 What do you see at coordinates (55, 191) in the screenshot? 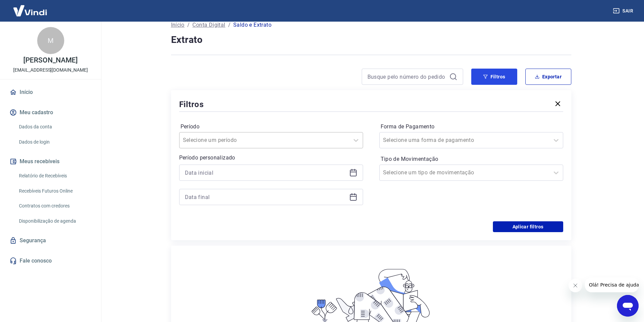
I see `a: Recebíveis Futuros Online` at bounding box center [55, 191].